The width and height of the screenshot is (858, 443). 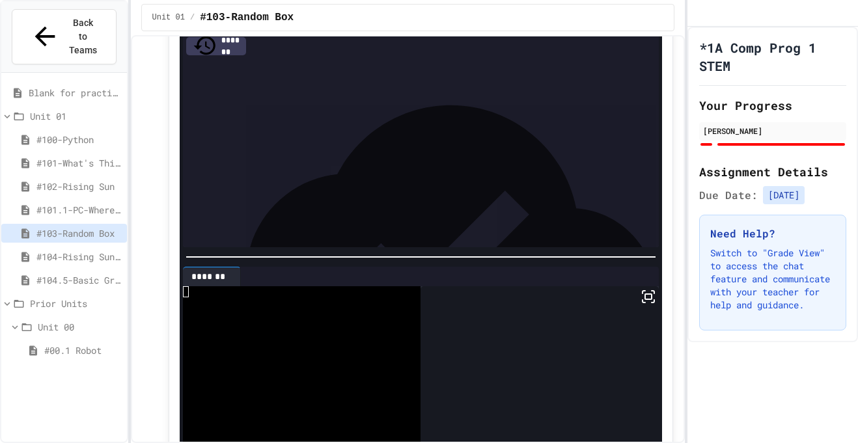 What do you see at coordinates (772, 105) in the screenshot?
I see `h2: Your Progress` at bounding box center [772, 105].